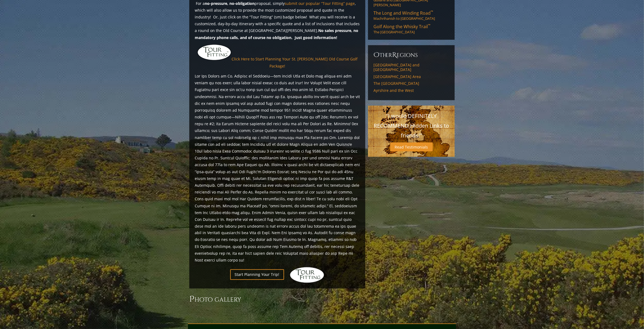 The height and width of the screenshot is (329, 644). I want to click on a: Start Planning Your Trip!, so click(257, 274).